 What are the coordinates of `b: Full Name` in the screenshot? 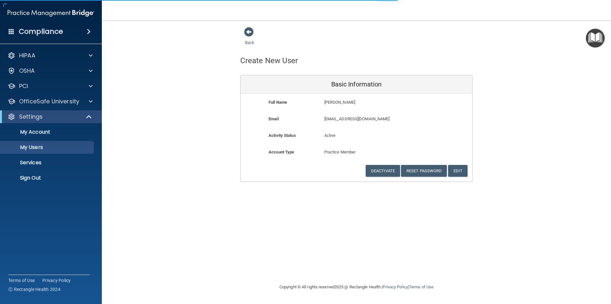 It's located at (278, 102).